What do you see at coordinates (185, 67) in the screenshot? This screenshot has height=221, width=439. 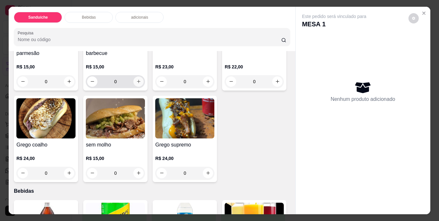 I see `p: R$ 23,00` at bounding box center [185, 67].